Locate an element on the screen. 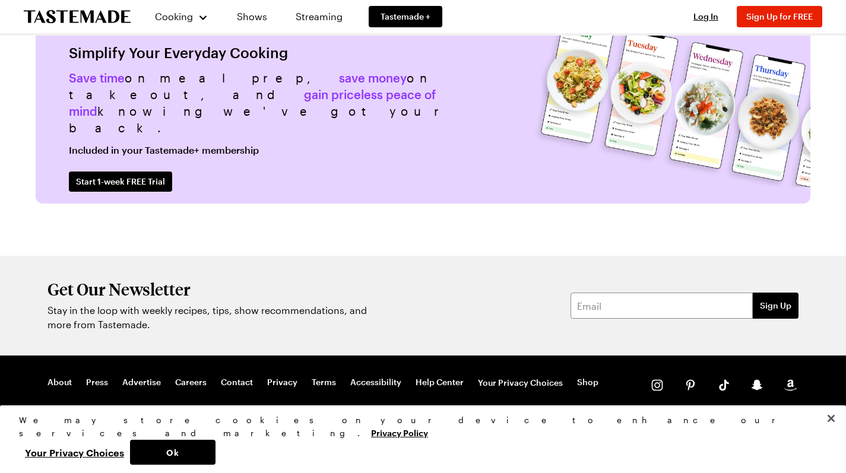 The height and width of the screenshot is (473, 846). a: Accessibility is located at coordinates (376, 383).